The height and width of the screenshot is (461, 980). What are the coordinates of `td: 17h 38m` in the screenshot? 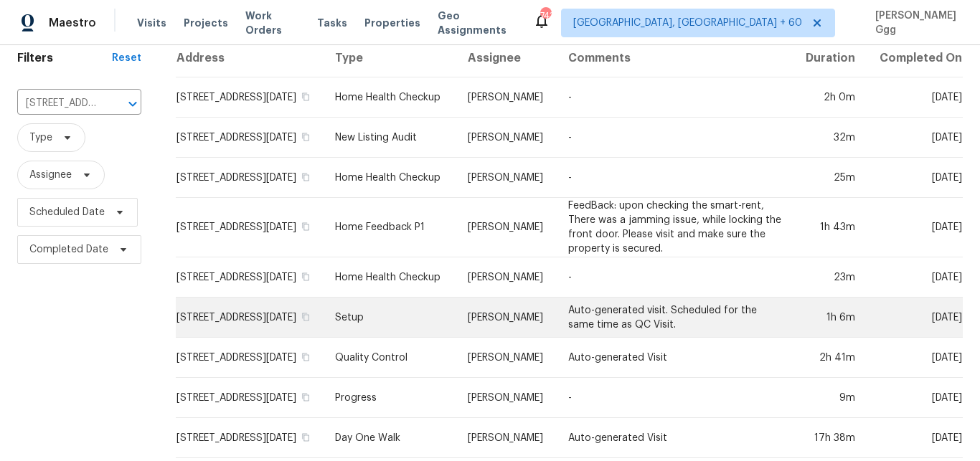 It's located at (829, 438).